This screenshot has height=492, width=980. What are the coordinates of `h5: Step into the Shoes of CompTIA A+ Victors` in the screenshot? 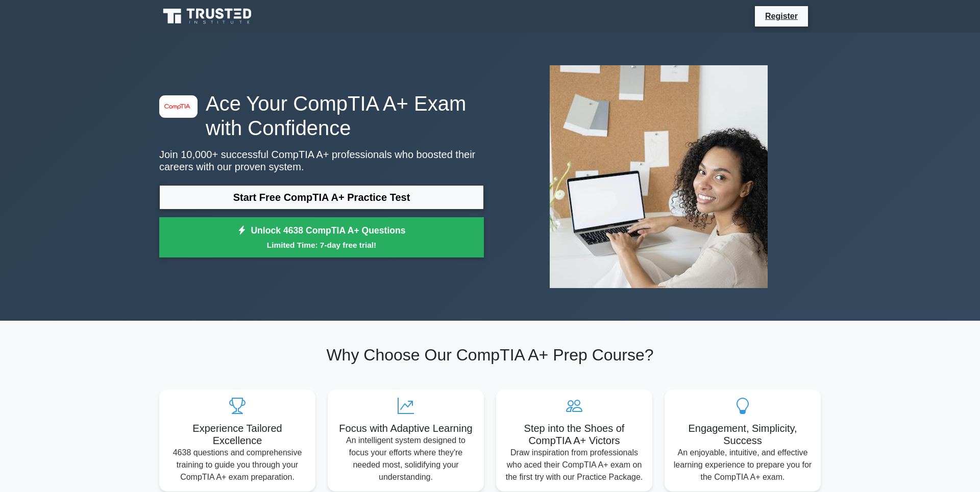 It's located at (574, 435).